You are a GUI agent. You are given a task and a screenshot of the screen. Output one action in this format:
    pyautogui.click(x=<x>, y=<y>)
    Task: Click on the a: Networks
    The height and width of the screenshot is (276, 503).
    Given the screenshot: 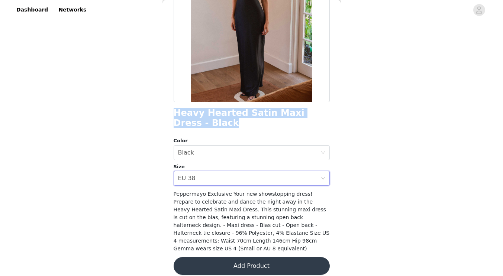 What is the action you would take?
    pyautogui.click(x=72, y=10)
    